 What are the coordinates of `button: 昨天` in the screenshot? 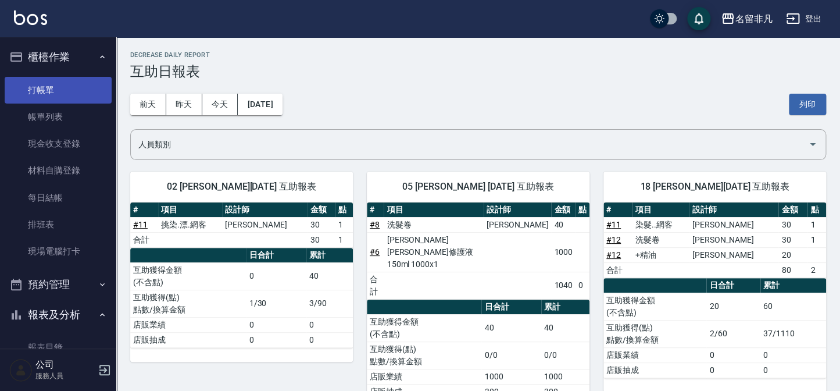 It's located at (184, 104).